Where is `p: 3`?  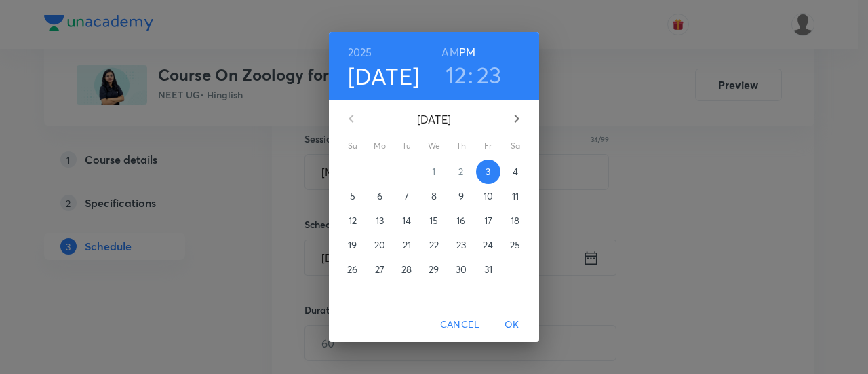 p: 3 is located at coordinates (488, 172).